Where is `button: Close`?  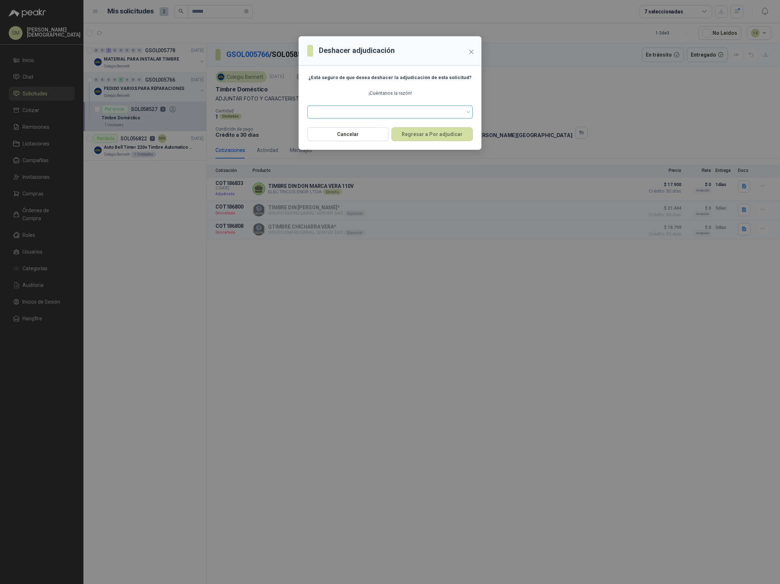 button: Close is located at coordinates (471, 52).